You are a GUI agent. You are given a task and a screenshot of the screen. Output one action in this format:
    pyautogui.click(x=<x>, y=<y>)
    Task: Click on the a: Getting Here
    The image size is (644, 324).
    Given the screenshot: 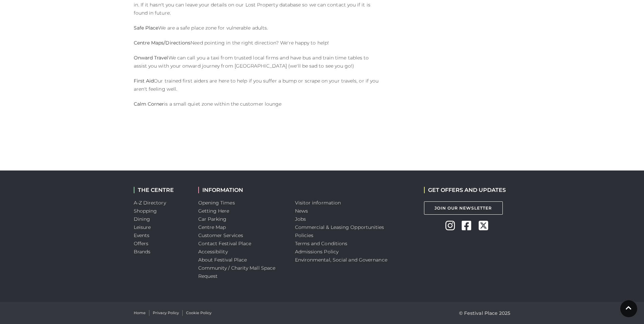 What is the action you would take?
    pyautogui.click(x=214, y=211)
    